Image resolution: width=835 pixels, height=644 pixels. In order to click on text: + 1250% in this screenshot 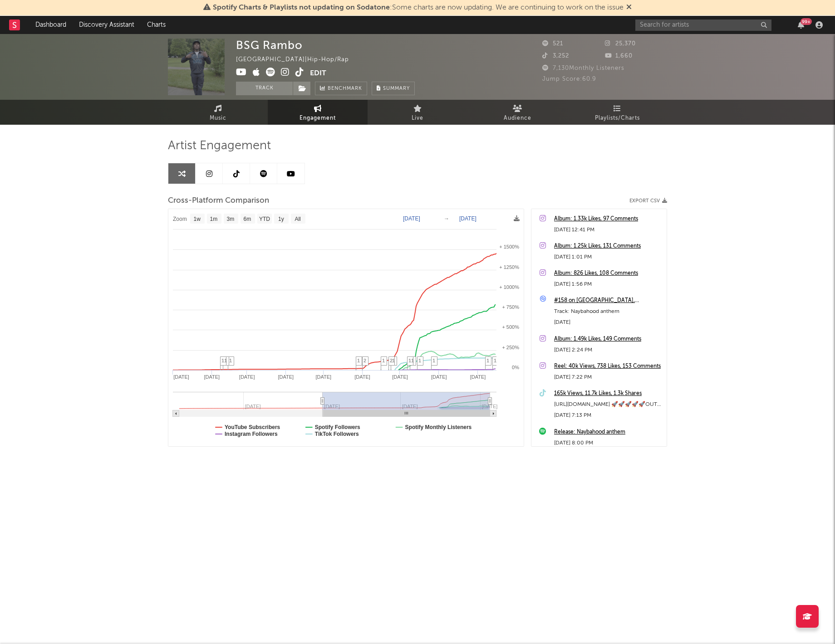, I will do `click(509, 267)`.